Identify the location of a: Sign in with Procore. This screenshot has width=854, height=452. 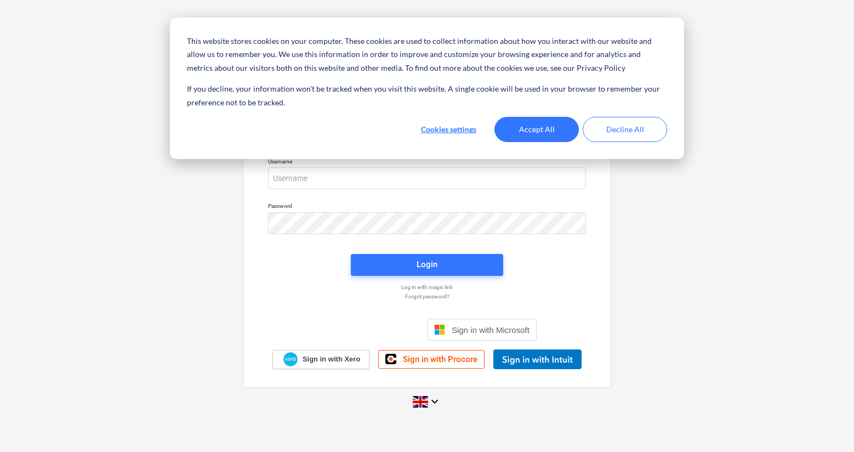
(432, 359).